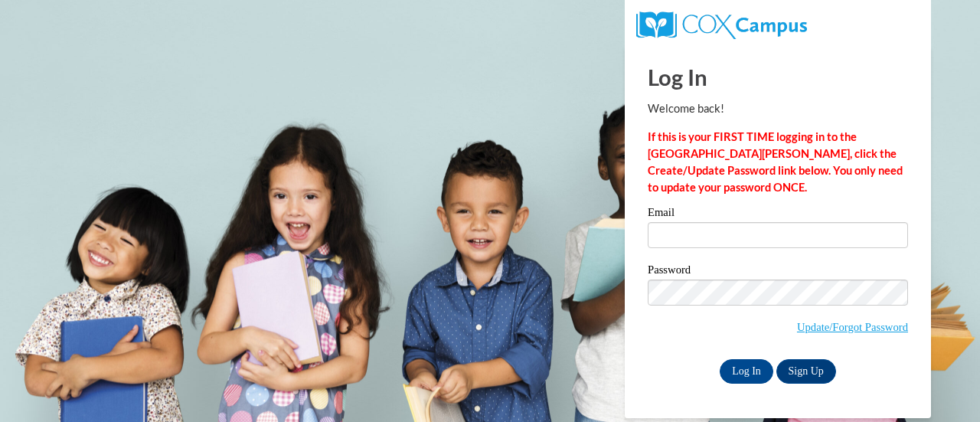  I want to click on input: Log In, so click(747, 371).